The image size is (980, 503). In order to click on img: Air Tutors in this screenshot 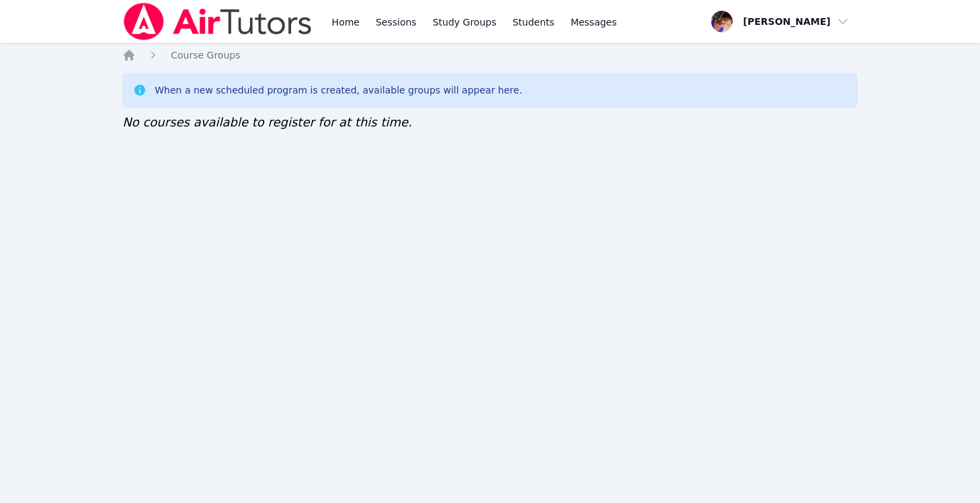, I will do `click(217, 22)`.